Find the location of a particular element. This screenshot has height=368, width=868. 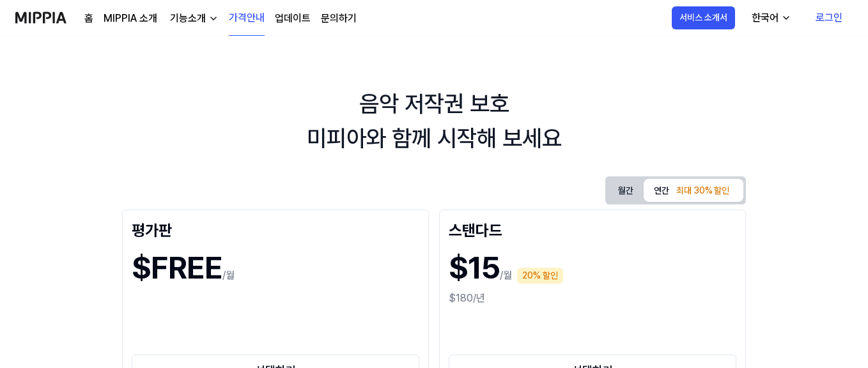

h1: $15 is located at coordinates (474, 268).